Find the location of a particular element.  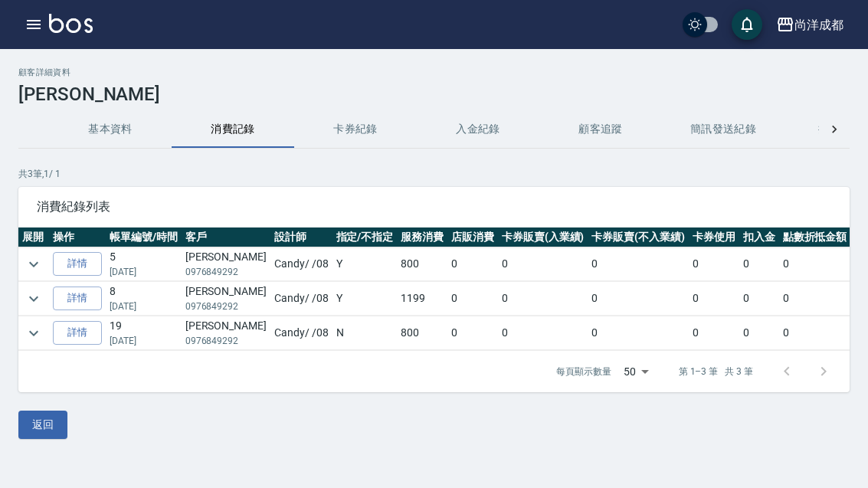

th: 卡券販賣(入業績) is located at coordinates (543, 238).